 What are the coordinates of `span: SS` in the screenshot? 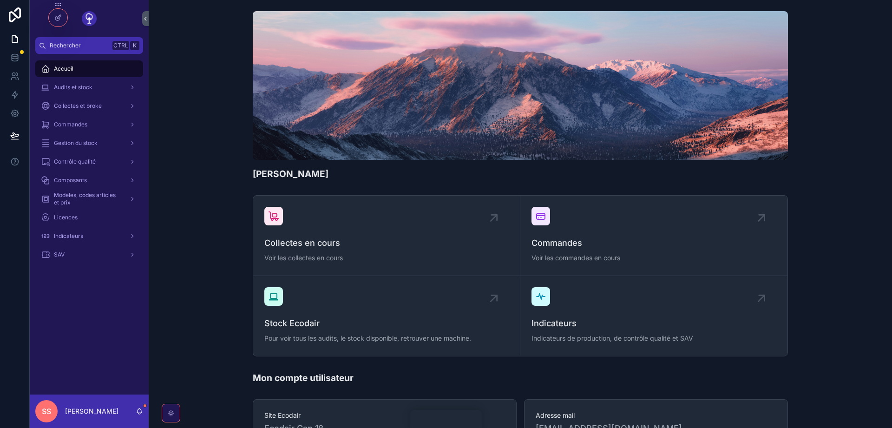 It's located at (46, 411).